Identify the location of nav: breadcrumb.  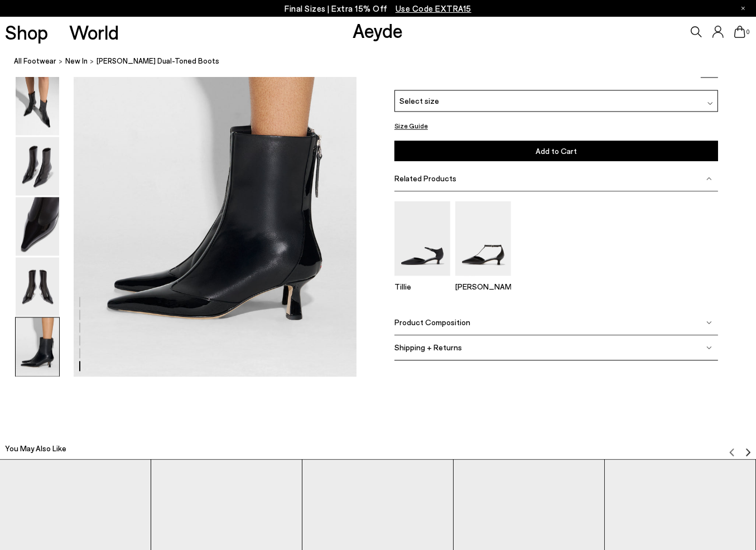
(385, 62).